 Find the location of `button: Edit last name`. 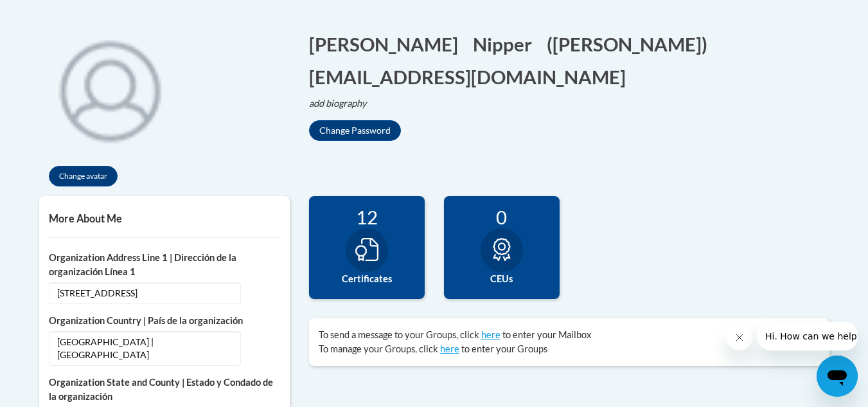

button: Edit last name is located at coordinates (506, 44).